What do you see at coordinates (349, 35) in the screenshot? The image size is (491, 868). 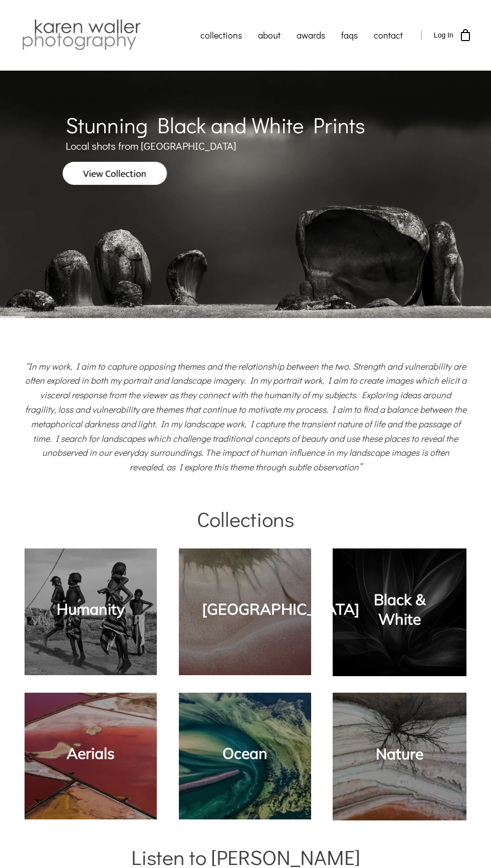 I see `a: faqs` at bounding box center [349, 35].